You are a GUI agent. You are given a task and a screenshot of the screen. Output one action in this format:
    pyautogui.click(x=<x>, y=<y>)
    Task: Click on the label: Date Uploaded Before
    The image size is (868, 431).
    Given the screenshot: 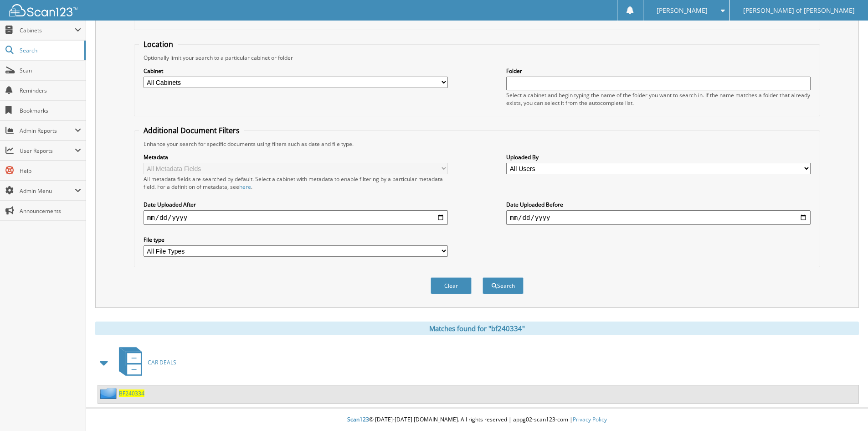 What is the action you would take?
    pyautogui.click(x=658, y=204)
    